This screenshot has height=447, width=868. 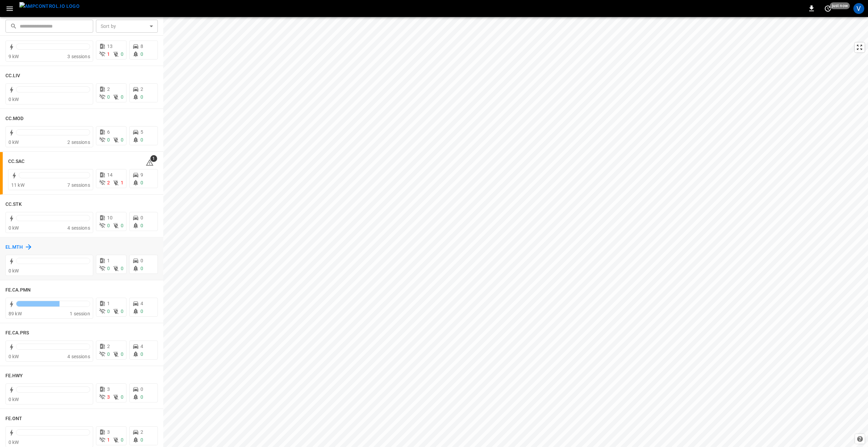 I want to click on span: 9 kW, so click(x=13, y=56).